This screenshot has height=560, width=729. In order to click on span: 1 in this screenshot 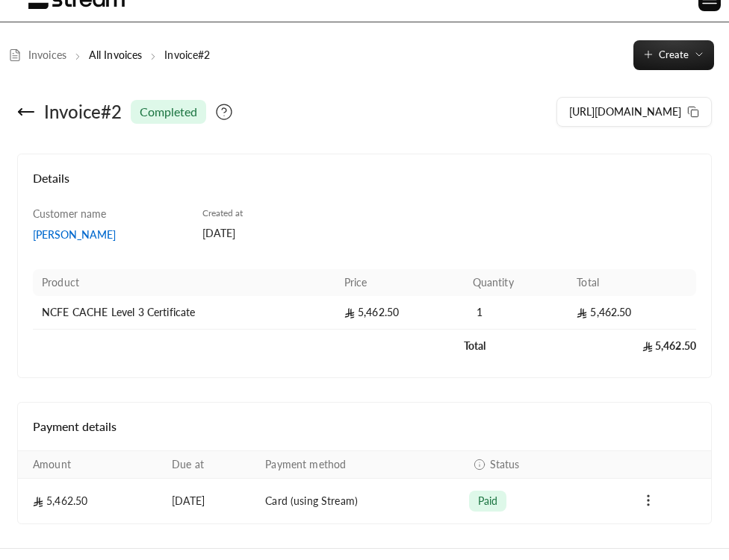, I will do `click(480, 313)`.